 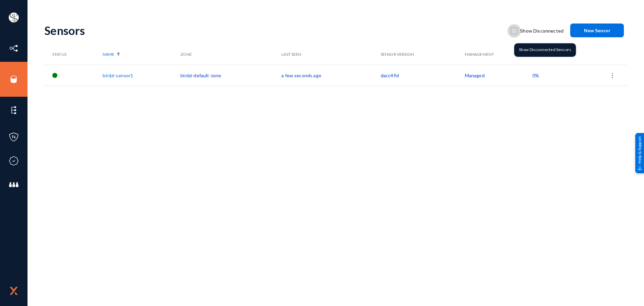 What do you see at coordinates (14, 185) in the screenshot?
I see `img: icon-members.svg` at bounding box center [14, 185].